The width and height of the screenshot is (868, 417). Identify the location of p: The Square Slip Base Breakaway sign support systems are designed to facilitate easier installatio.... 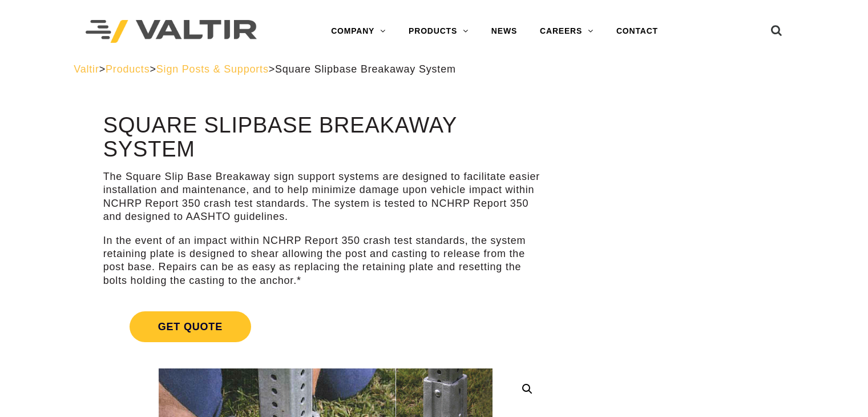
(325, 197).